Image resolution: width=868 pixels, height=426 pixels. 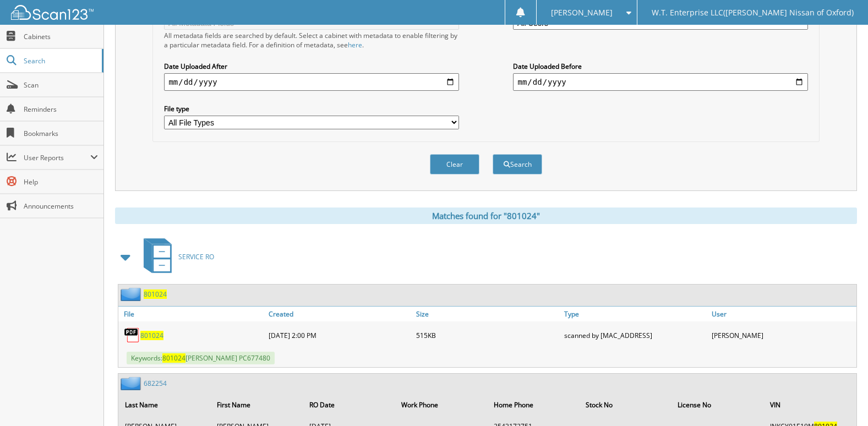 I want to click on div: 515KB, so click(x=487, y=335).